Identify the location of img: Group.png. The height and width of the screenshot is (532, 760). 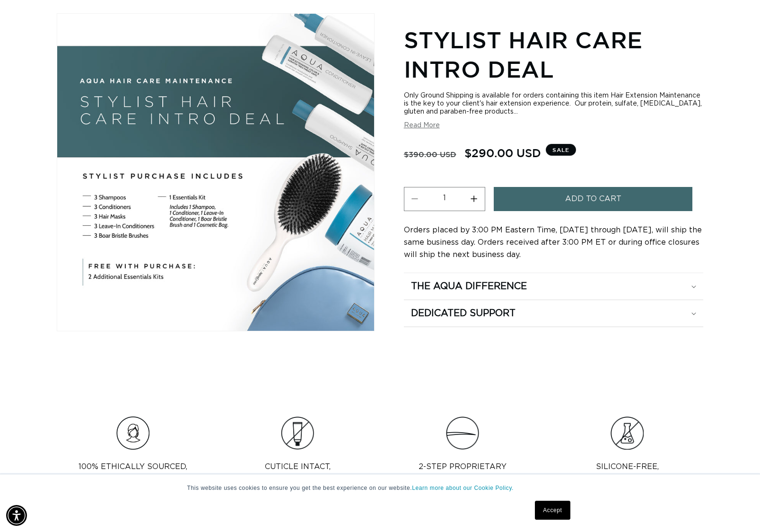
(627, 433).